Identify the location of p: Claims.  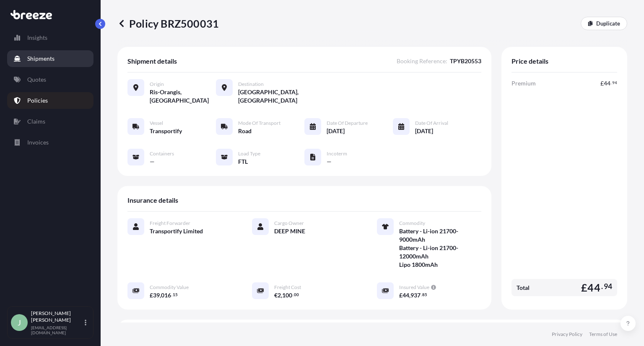
(36, 121).